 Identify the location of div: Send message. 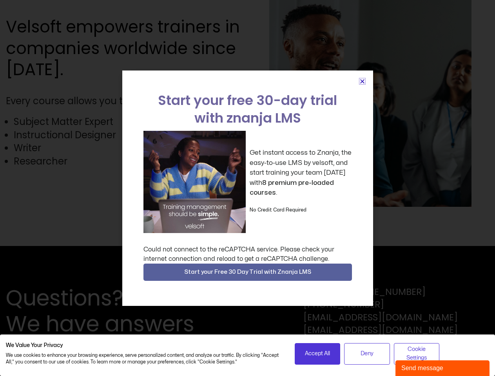
(47, 9).